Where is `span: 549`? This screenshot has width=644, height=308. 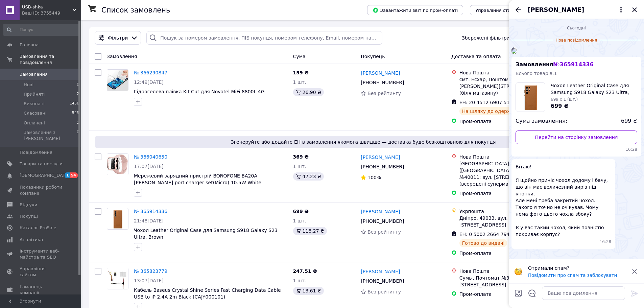 span: 549 is located at coordinates (75, 113).